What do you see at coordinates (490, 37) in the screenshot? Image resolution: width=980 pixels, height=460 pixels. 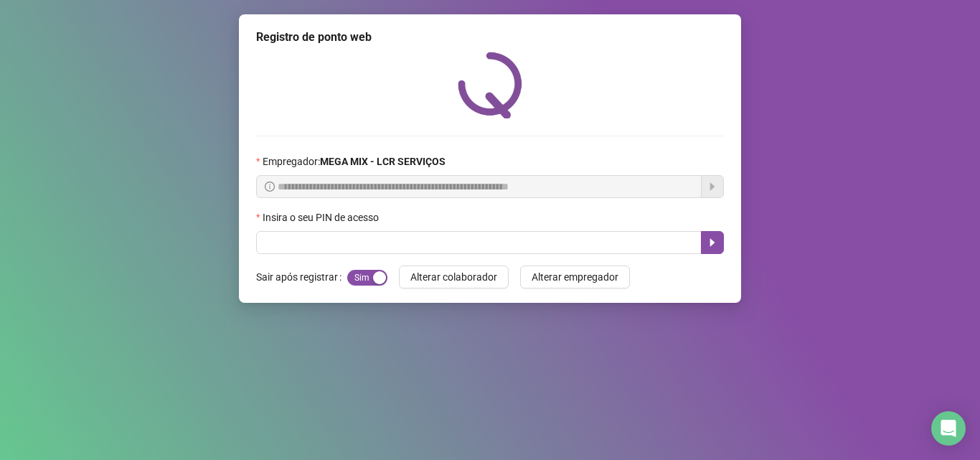 I see `div: Registro de ponto web` at bounding box center [490, 37].